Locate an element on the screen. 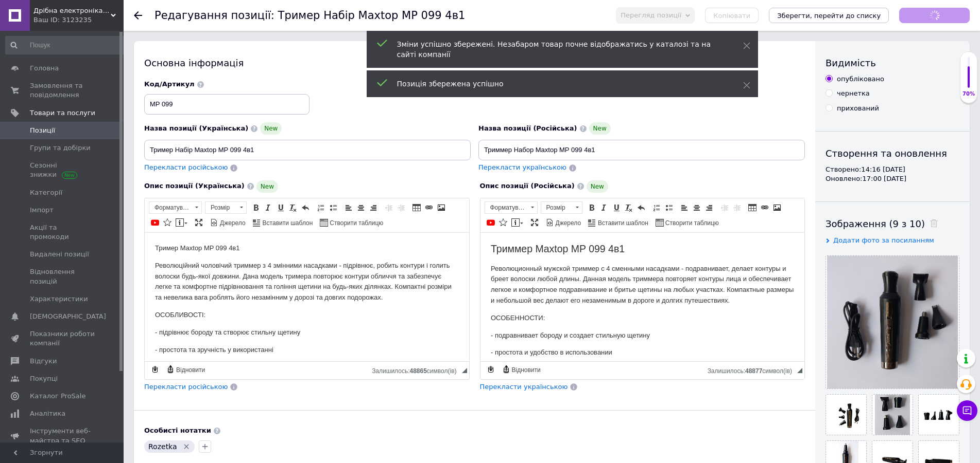  a: По правому краю is located at coordinates (709, 208).